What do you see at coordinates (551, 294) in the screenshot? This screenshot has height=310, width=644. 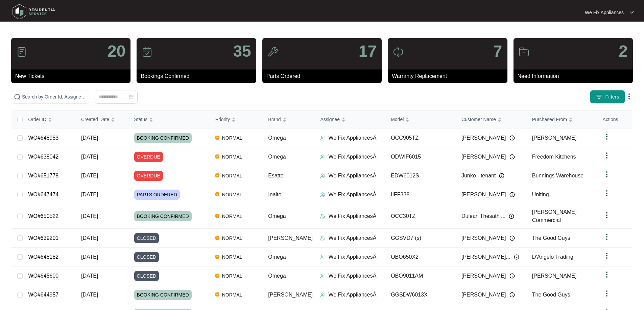 I see `span: The Good Guys` at bounding box center [551, 294].